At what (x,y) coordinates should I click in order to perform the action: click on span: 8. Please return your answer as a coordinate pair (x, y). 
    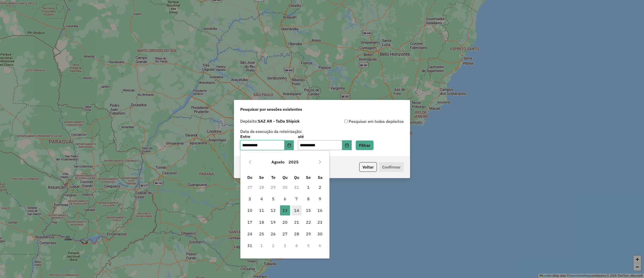
    Looking at the image, I should click on (308, 199).